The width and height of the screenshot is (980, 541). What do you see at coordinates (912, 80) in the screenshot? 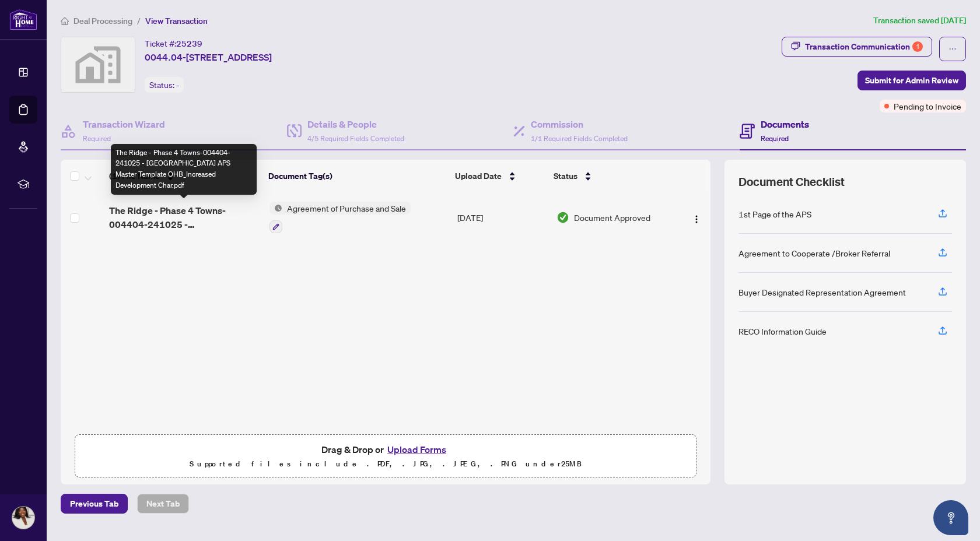
I see `button: Submit for Admin Review` at bounding box center [912, 80].